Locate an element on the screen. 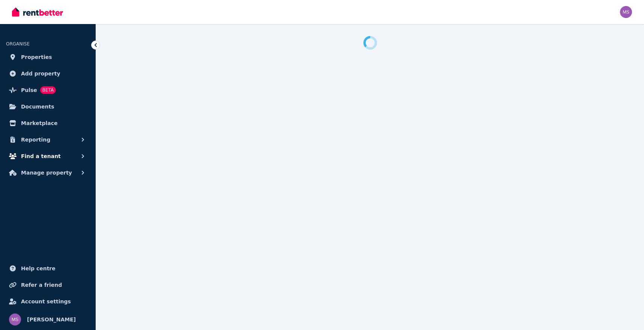  a: Properties is located at coordinates (47, 57).